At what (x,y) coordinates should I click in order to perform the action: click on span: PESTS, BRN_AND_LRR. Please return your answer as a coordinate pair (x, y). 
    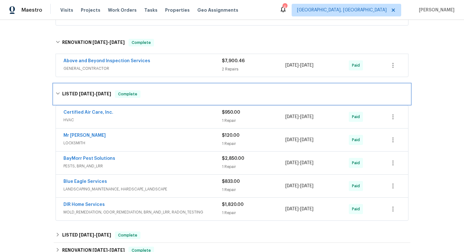
    Looking at the image, I should click on (143, 166).